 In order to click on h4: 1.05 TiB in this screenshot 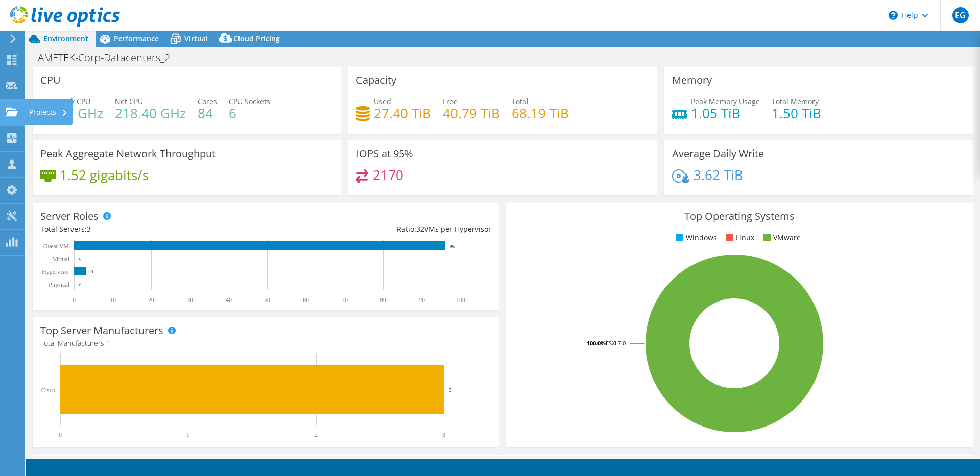, I will do `click(725, 113)`.